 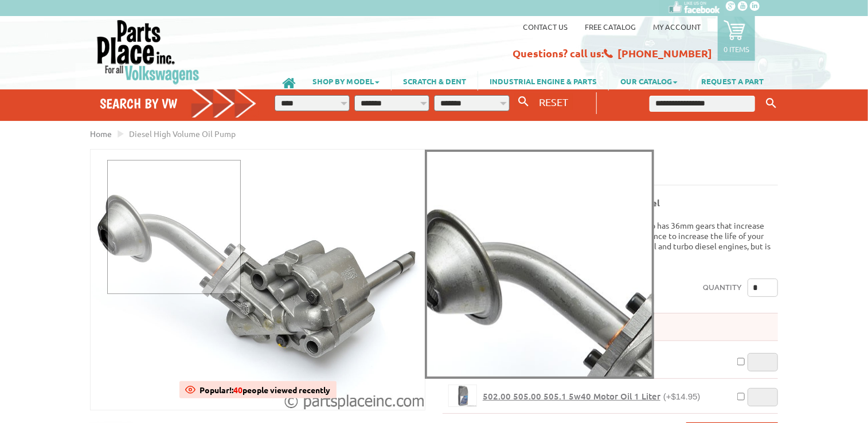 I want to click on a: 502.00 505.00 505.1 5w40 Motor Oil 1 Liter(+$14.95), so click(x=592, y=397).